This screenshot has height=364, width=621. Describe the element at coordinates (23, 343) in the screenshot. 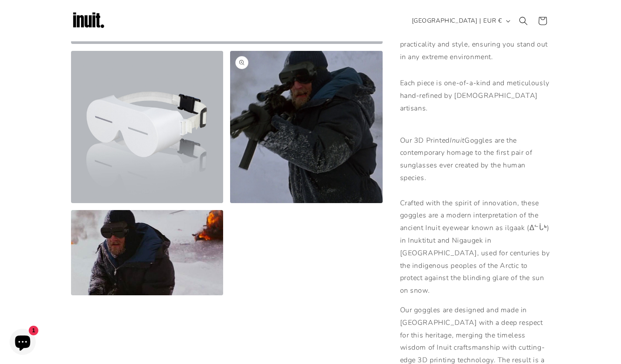

I see `inbox-online-store-chat: Shopify online store chat` at that location.